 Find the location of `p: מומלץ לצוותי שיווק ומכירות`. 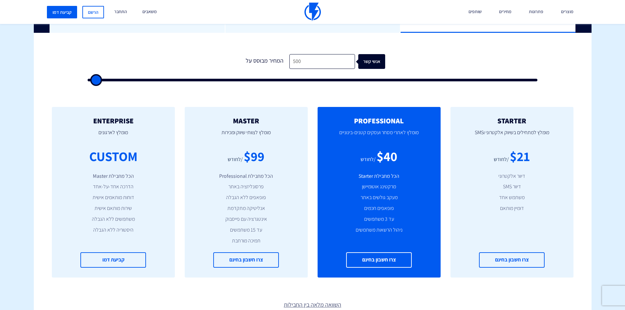

p: מומלץ לצוותי שיווק ומכירות is located at coordinates (246, 136).